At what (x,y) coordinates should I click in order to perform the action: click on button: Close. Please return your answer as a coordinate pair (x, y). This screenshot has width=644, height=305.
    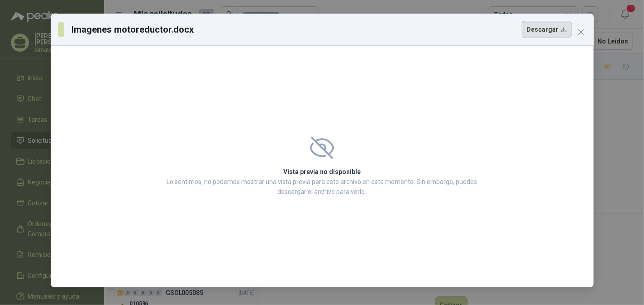
    Looking at the image, I should click on (581, 32).